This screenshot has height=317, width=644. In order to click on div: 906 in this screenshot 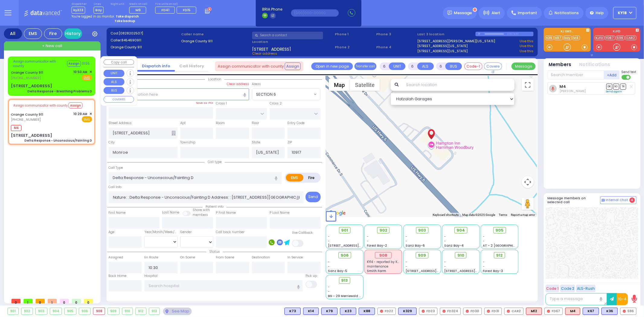, I will do `click(85, 311)`.